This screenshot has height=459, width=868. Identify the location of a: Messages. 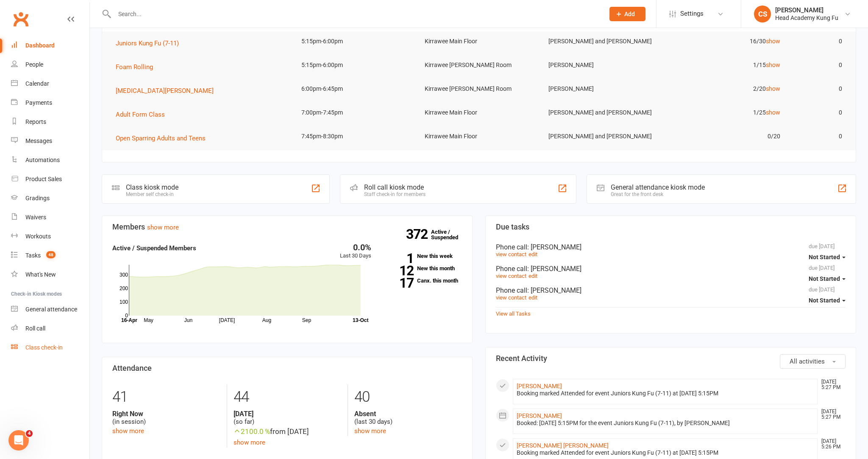
(50, 141).